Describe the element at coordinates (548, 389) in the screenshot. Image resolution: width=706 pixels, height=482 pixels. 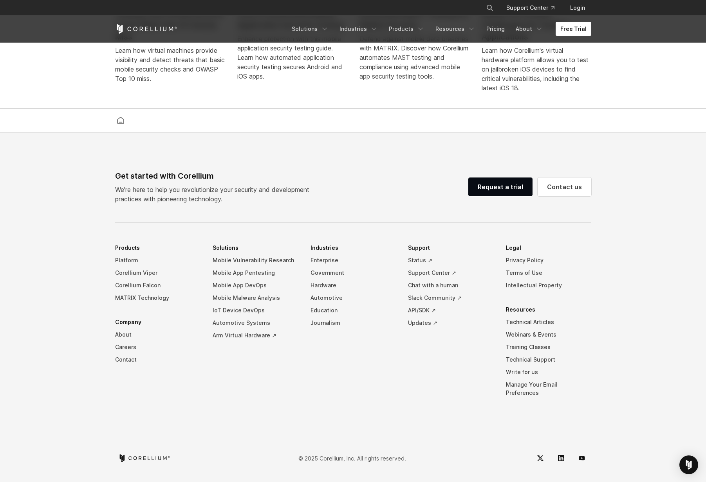
I see `a: Manage Your Email Preferences` at that location.